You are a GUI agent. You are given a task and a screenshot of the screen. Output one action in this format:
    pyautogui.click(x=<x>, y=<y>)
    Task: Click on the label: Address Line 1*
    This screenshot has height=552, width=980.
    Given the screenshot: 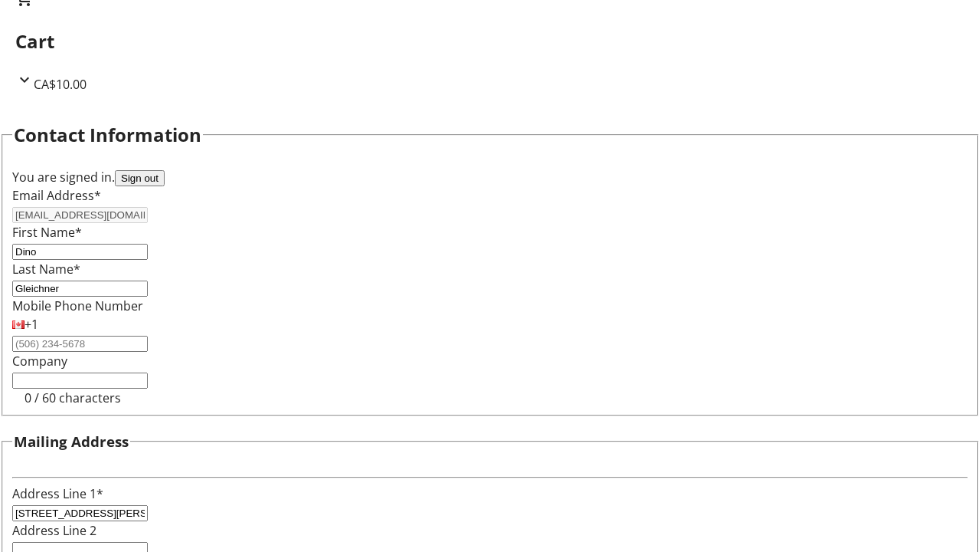 What is the action you would take?
    pyautogui.click(x=57, y=494)
    